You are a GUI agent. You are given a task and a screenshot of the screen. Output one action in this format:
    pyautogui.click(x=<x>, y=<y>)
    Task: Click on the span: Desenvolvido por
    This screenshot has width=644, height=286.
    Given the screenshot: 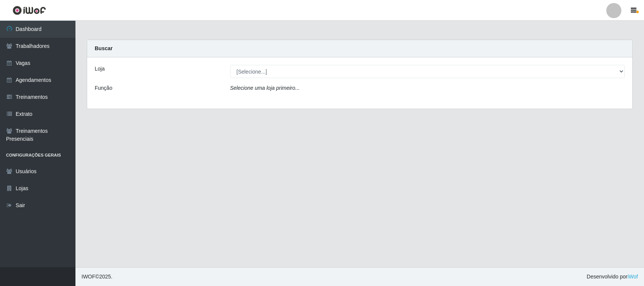 What is the action you would take?
    pyautogui.click(x=613, y=277)
    